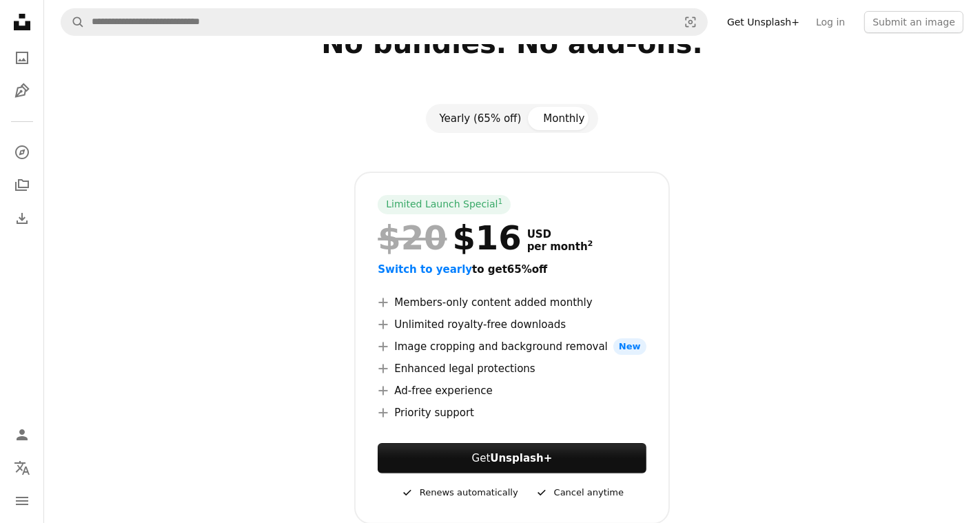  What do you see at coordinates (914, 22) in the screenshot?
I see `button: Submit an image` at bounding box center [914, 22].